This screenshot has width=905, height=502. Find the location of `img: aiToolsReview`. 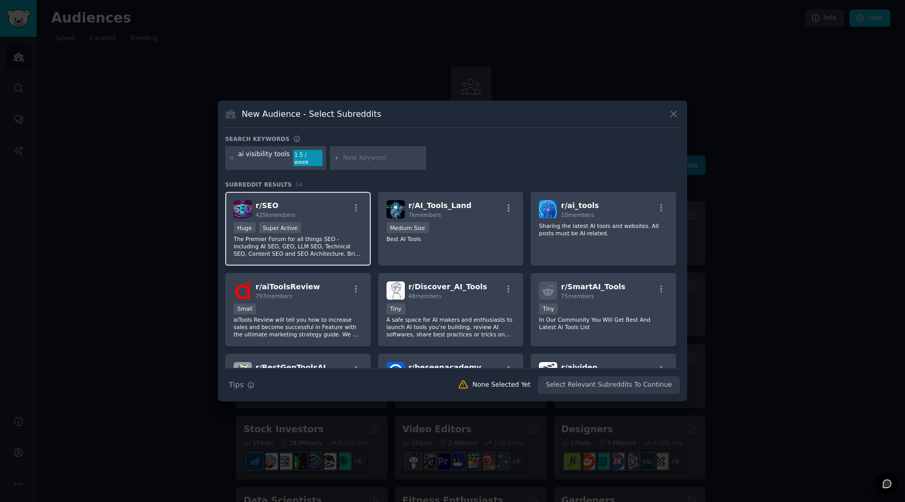

img: aiToolsReview is located at coordinates (243, 290).